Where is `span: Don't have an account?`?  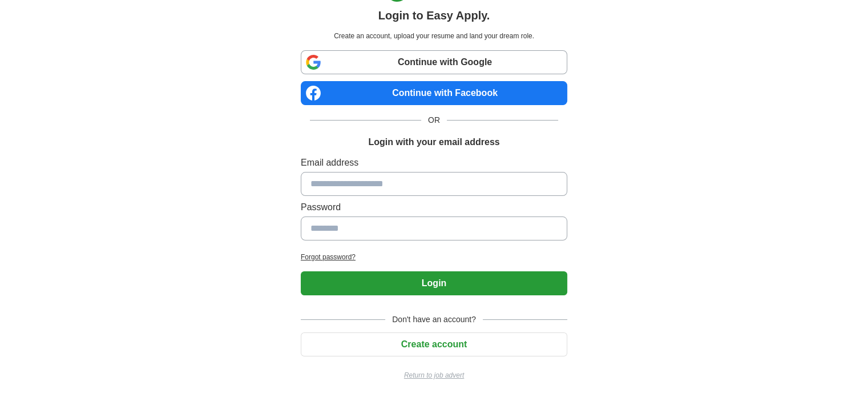 span: Don't have an account? is located at coordinates (434, 319).